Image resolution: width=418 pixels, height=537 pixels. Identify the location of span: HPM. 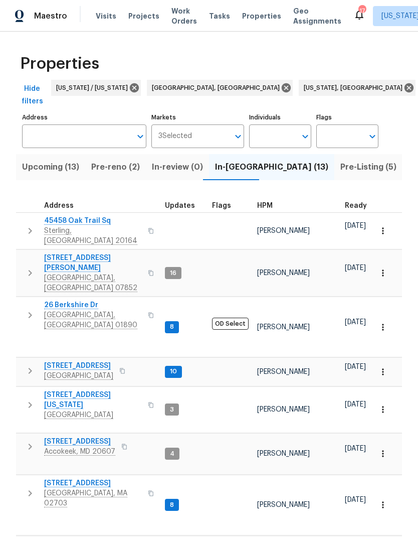
(265, 206).